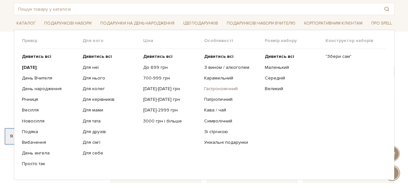 The image size is (408, 189). I want to click on a: З вином / алкоголем, so click(231, 67).